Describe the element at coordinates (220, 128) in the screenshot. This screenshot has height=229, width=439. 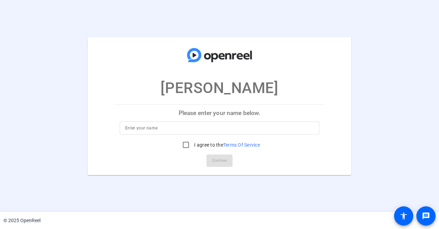
I see `input: Enter your name` at that location.